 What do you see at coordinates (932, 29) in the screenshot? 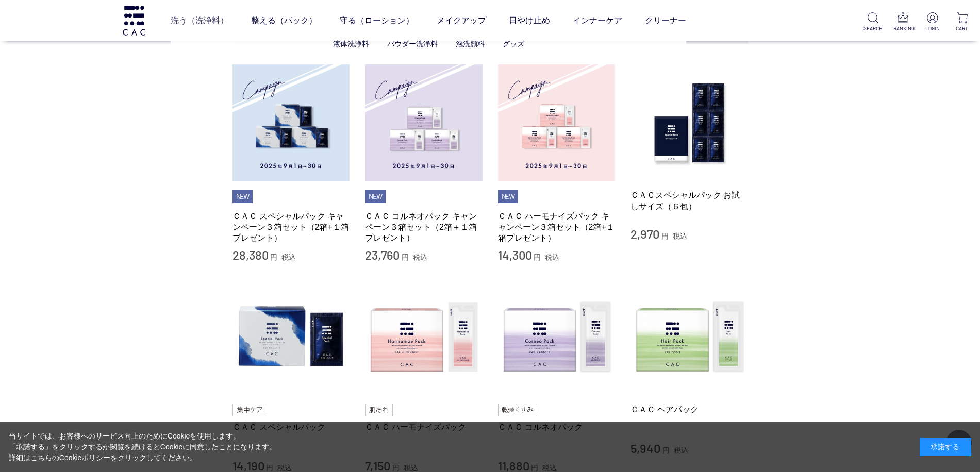
I see `p: LOGIN` at bounding box center [932, 29].